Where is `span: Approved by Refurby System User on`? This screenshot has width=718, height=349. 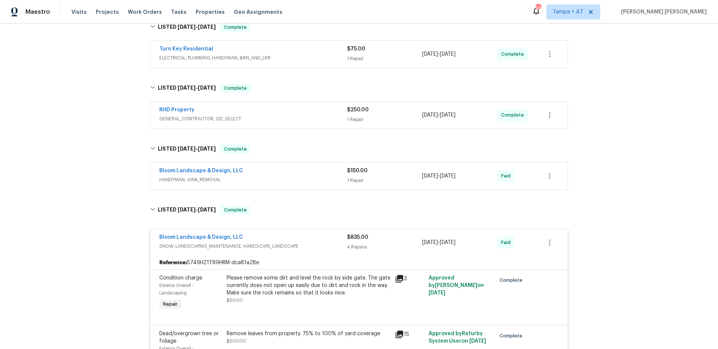 span: Approved by Refurby System User on is located at coordinates (457, 338).